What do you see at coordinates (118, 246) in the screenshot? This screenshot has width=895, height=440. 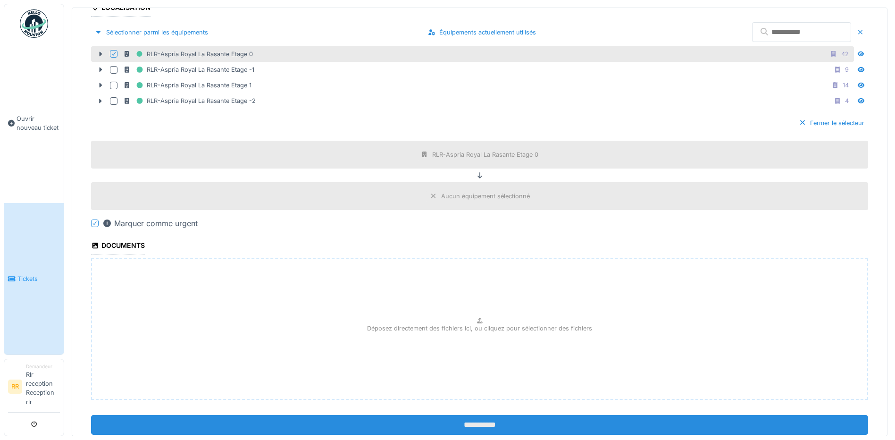 I see `div: Documents` at bounding box center [118, 246].